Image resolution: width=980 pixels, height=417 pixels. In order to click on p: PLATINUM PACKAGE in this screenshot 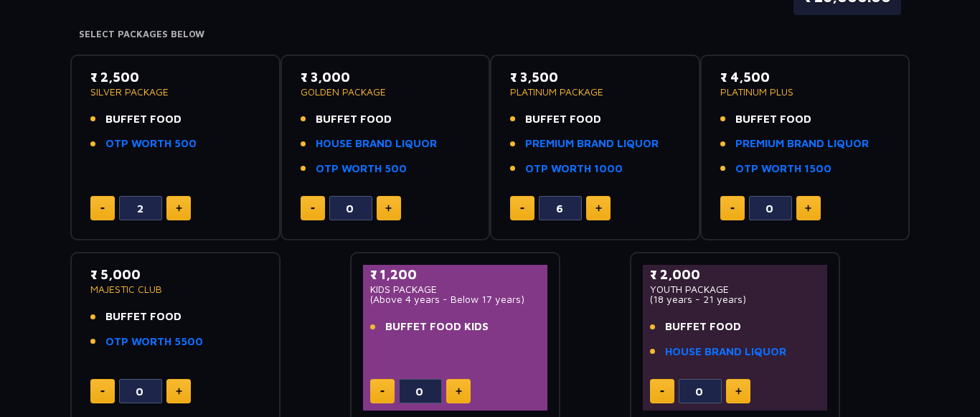, I will do `click(594, 92)`.